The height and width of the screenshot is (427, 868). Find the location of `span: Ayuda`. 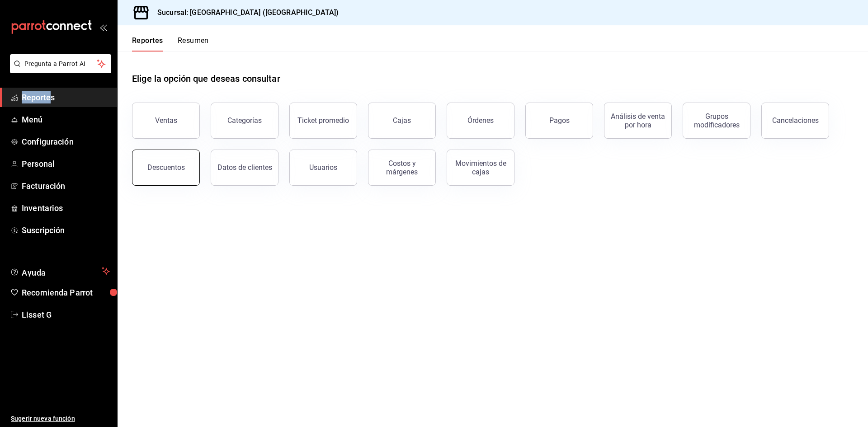

span: Ayuda is located at coordinates (60, 271).